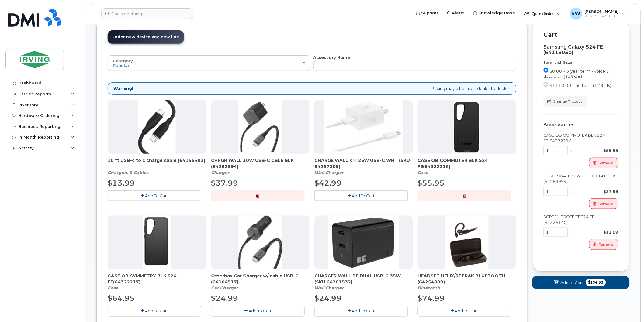 This screenshot has width=644, height=322. What do you see at coordinates (260, 279) in the screenshot?
I see `span: Otterbox Car Charger w/ cable USB-C (64104517)` at bounding box center [260, 279].